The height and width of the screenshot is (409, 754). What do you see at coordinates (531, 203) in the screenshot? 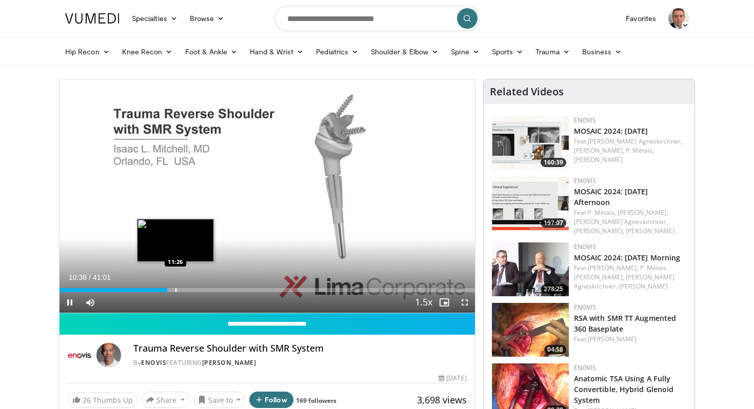
I see `img: ab2533bc-3f62-42da-b4f5-abec086ce4de.150x105_q85_crop-smart_upscale.jpg` at bounding box center [531, 203].